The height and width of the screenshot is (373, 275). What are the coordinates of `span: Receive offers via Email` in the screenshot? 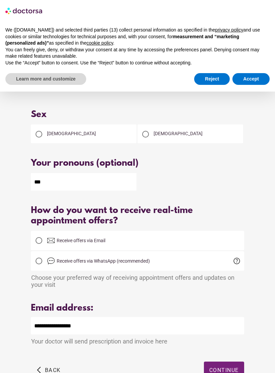 It's located at (81, 240).